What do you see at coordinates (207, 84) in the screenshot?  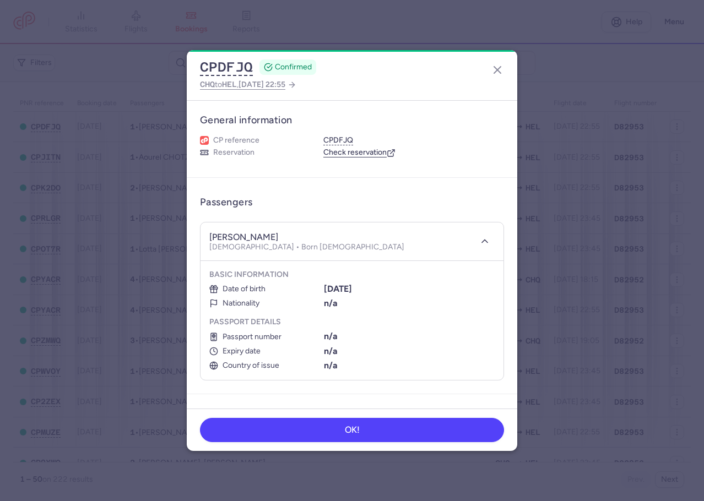 I see `span: CHQ` at bounding box center [207, 84].